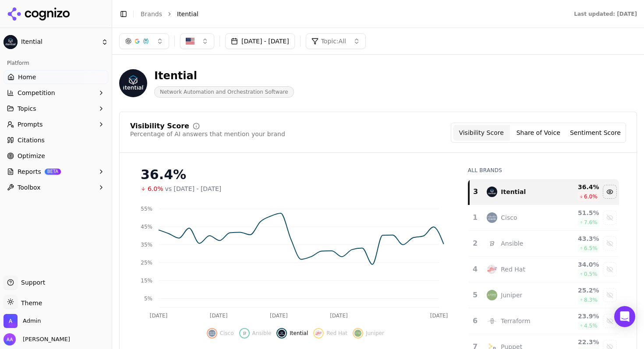  Describe the element at coordinates (27, 77) in the screenshot. I see `span: Home` at that location.